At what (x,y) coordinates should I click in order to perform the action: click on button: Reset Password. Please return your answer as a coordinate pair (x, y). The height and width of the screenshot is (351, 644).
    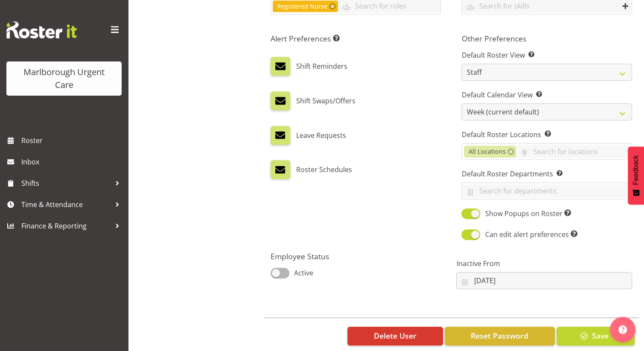
    Looking at the image, I should click on (500, 336).